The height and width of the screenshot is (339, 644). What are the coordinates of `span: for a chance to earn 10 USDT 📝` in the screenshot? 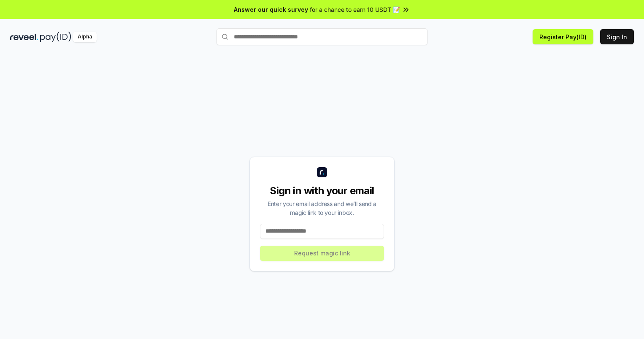 It's located at (355, 9).